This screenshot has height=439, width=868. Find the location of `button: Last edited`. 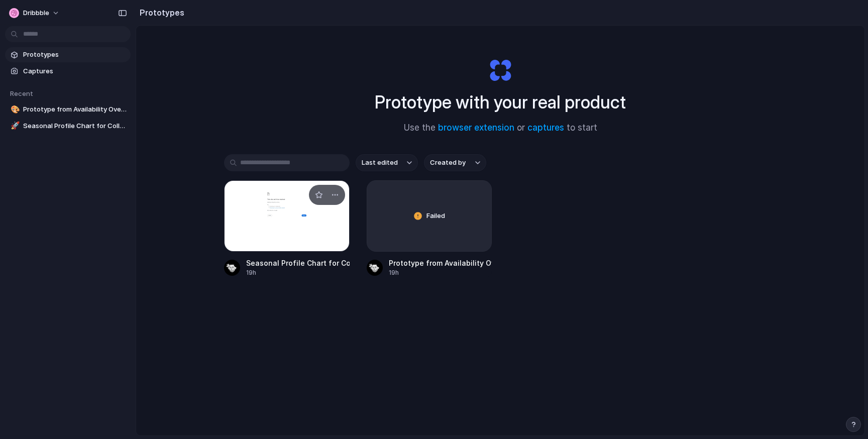

button: Last edited is located at coordinates (386, 162).